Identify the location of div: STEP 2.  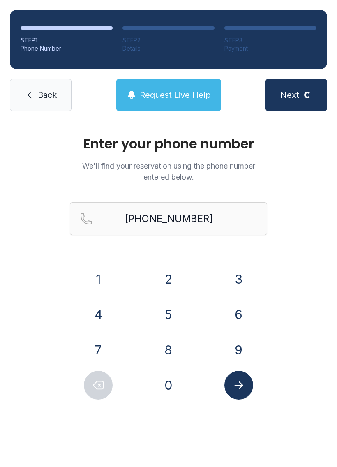
(168, 40).